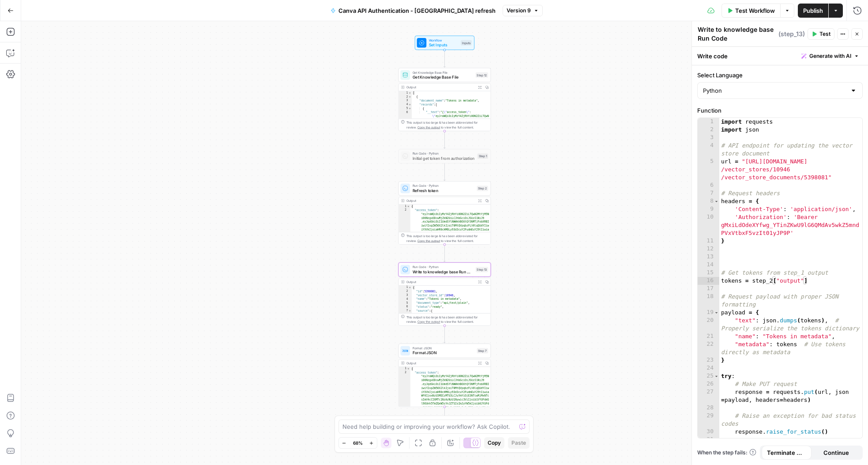 This screenshot has width=868, height=465. What do you see at coordinates (444, 212) in the screenshot?
I see `div: Run Code · PythonRefresh tokenStep 2Output{ "access_token": "eyJraWQiOiIyMzY4ZjRhYi00N2ZiLTQwN2Mt...` at bounding box center [444, 212].